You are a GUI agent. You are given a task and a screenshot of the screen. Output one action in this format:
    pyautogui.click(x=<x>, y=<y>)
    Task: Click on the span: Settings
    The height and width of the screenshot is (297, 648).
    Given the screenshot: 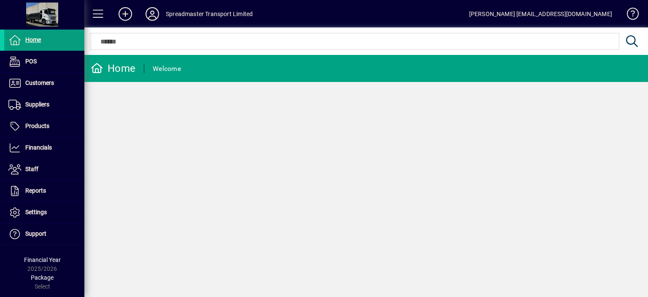 What is the action you would take?
    pyautogui.click(x=36, y=212)
    